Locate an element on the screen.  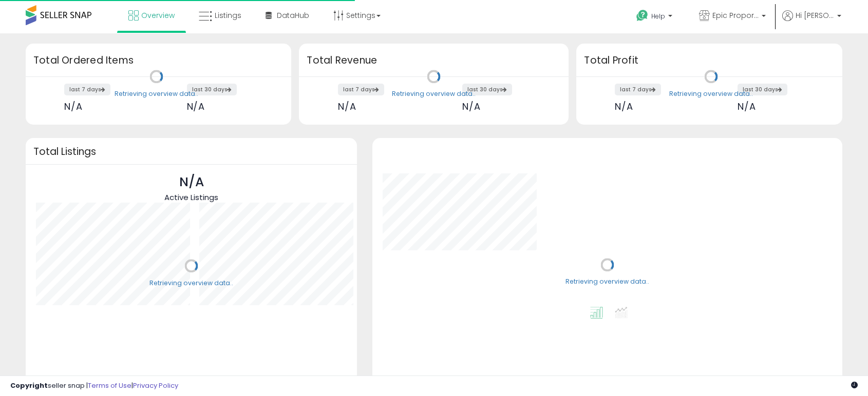
span: Listings is located at coordinates (228, 15).